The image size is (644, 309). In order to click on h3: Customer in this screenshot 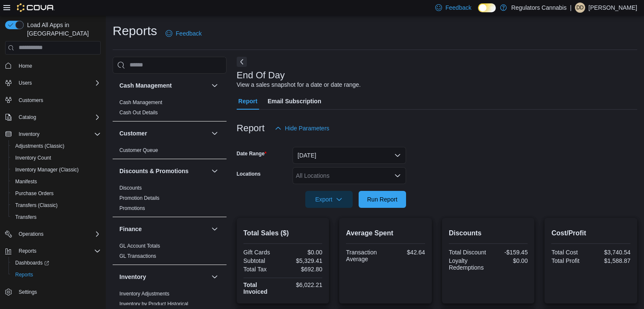, I will do `click(133, 133)`.